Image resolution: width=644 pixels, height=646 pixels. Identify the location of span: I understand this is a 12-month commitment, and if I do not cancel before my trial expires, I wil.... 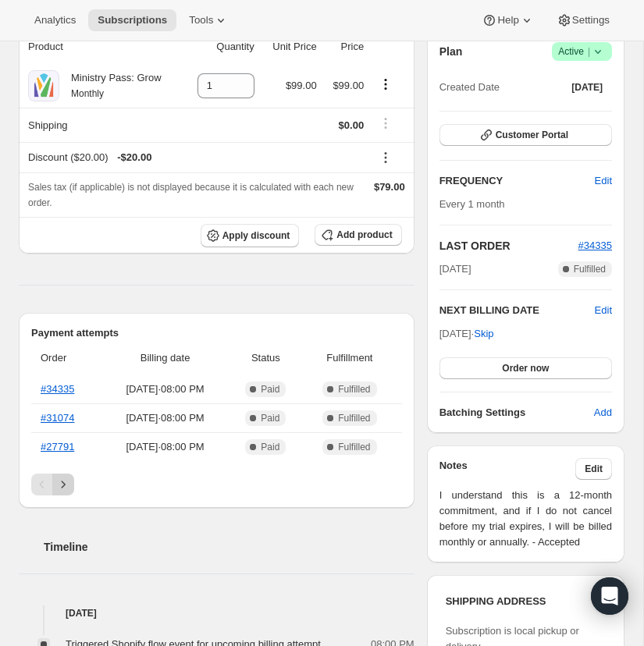
(525, 519).